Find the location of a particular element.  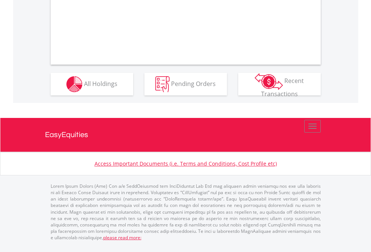

div: EasyEquities is located at coordinates (186, 135).